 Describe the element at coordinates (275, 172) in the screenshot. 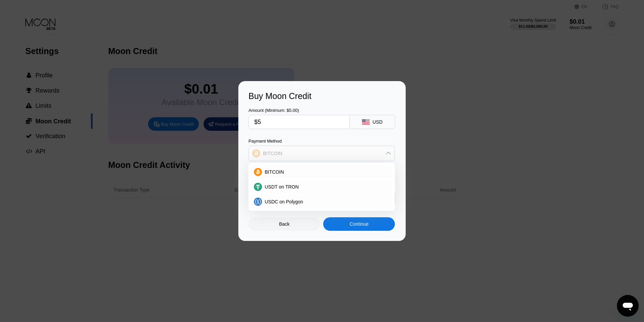

I see `span: BITCOIN` at that location.